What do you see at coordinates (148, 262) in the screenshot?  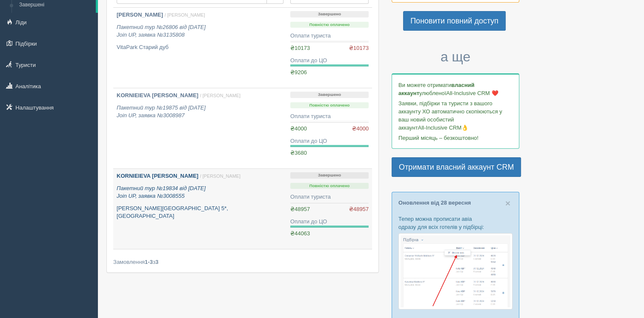 I see `b: 1-3` at bounding box center [148, 262].